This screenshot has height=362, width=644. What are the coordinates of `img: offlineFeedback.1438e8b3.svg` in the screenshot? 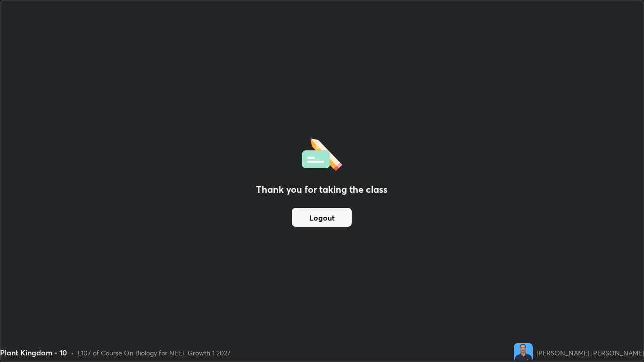 It's located at (322, 153).